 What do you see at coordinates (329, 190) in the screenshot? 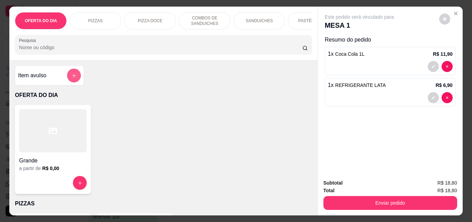
I see `strong: Total` at bounding box center [329, 190].